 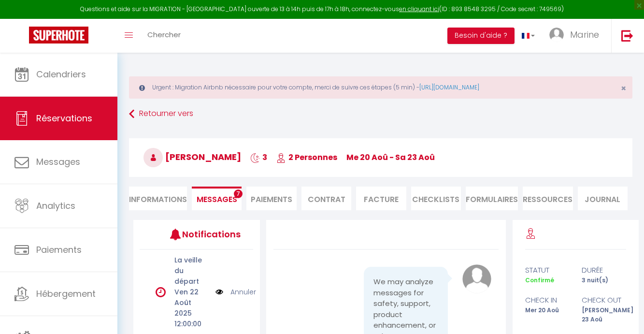 I want to click on button: Close, so click(x=623, y=89).